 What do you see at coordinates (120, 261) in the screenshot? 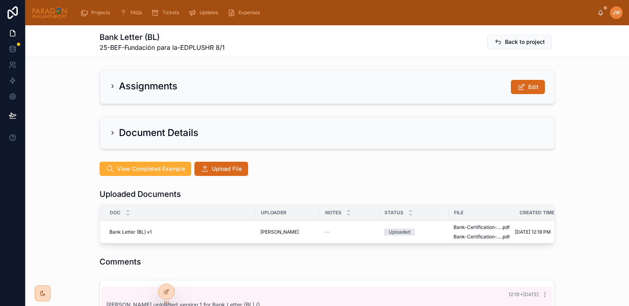
I see `h1: Comments` at bounding box center [120, 261].